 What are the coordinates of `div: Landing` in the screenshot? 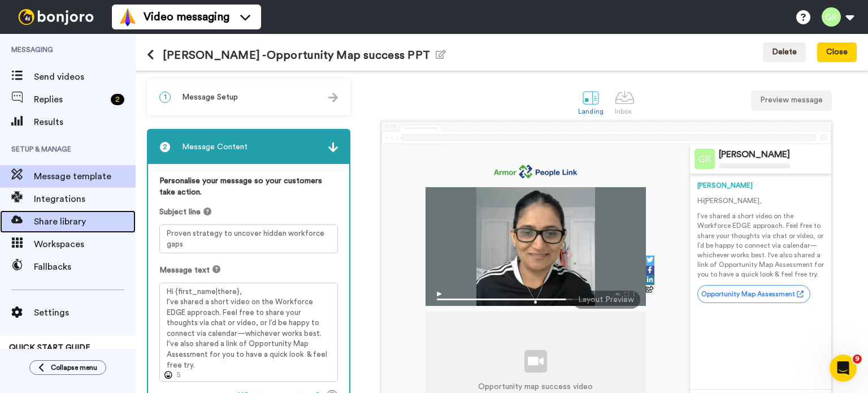 It's located at (591, 111).